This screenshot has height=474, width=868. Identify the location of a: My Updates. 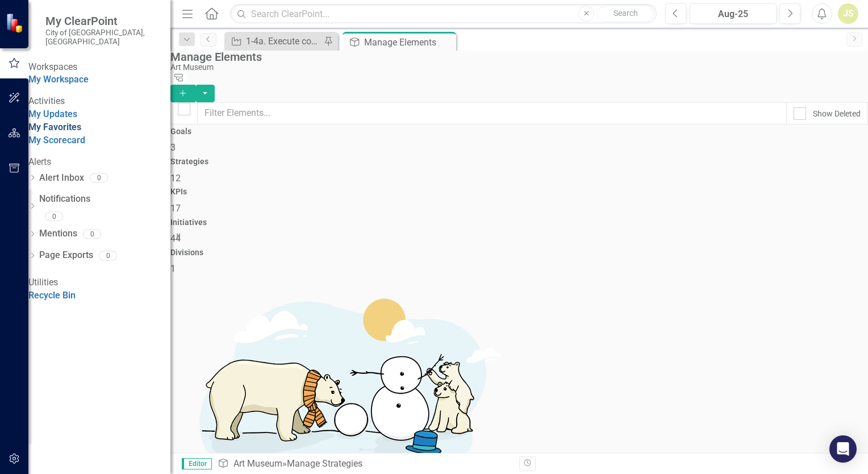
(53, 113).